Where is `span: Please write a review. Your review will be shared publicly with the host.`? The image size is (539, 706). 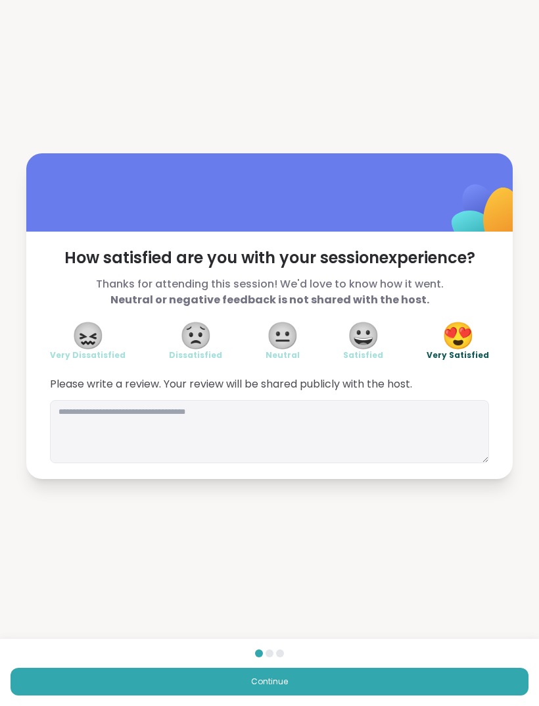
span: Please write a review. Your review will be shared publicly with the host. is located at coordinates (270, 384).